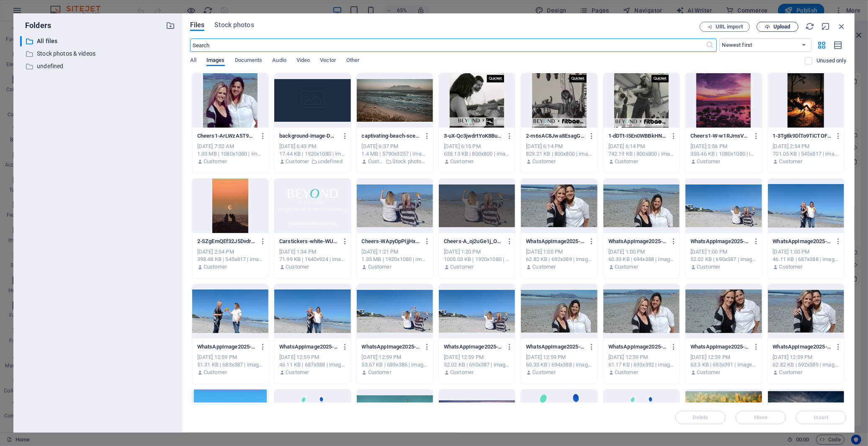  What do you see at coordinates (234, 25) in the screenshot?
I see `span: Stock photos` at bounding box center [234, 25].